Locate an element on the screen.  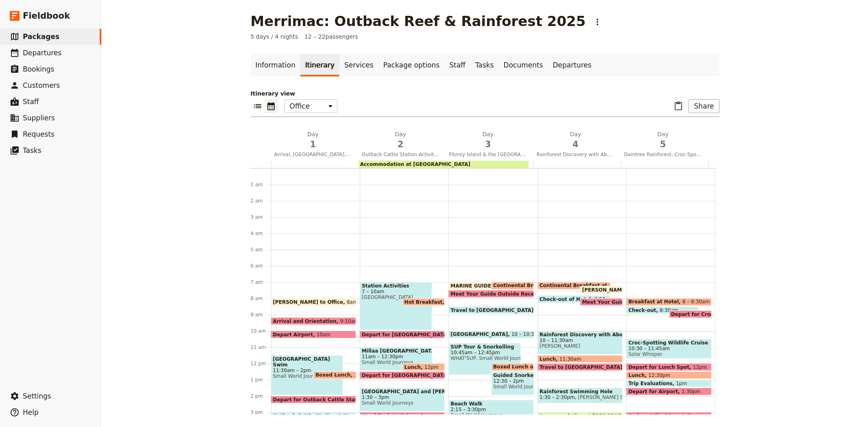
button: Calendar view is located at coordinates (271, 106).